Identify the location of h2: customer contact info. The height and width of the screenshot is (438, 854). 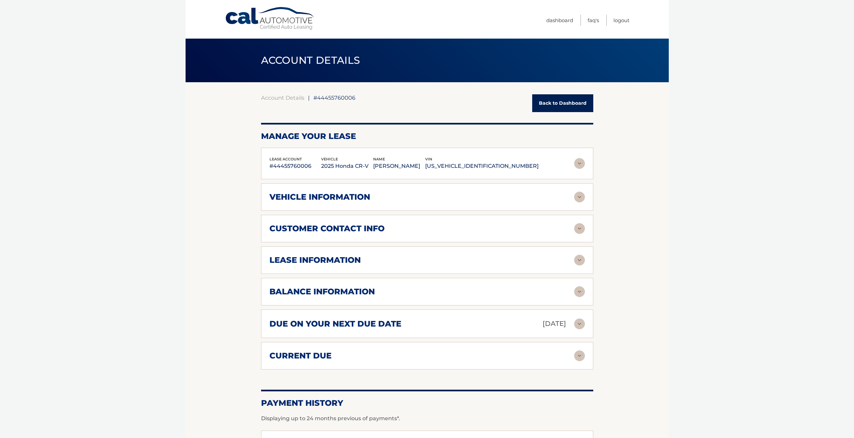
(327, 229).